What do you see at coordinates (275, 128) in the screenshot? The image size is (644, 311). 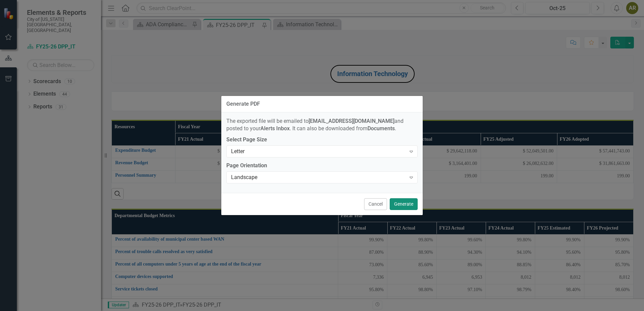 I see `strong: Alerts Inbox` at bounding box center [275, 128].